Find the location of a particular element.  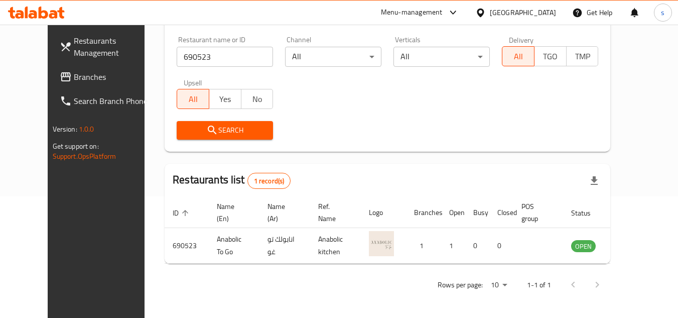

span: OPEN is located at coordinates (583, 246).